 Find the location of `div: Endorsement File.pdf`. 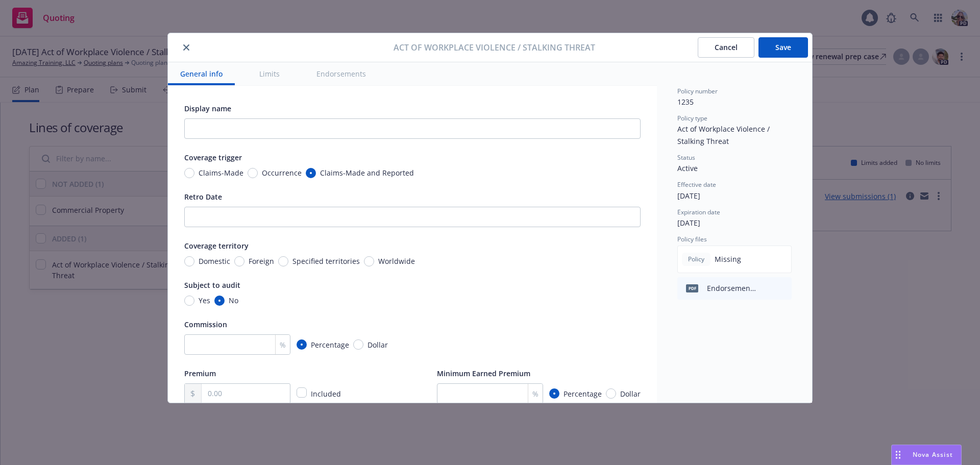

div: Endorsement File.pdf is located at coordinates (733, 288).